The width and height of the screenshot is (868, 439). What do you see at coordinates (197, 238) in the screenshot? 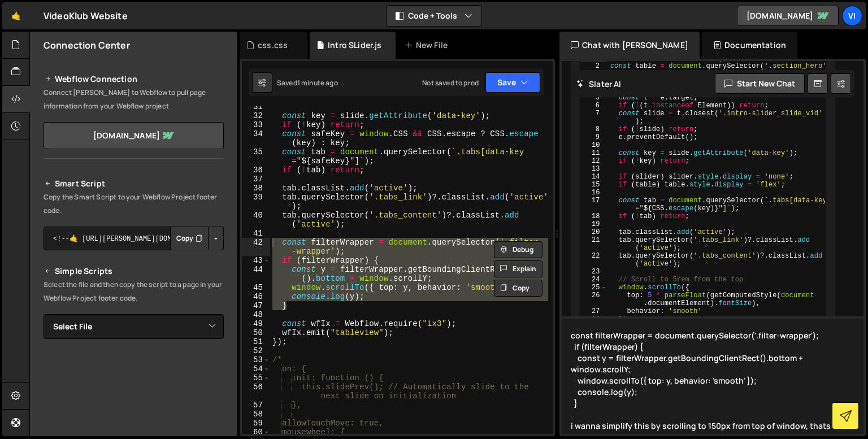
I see `div: Button group with nested dropdown` at bounding box center [197, 238].